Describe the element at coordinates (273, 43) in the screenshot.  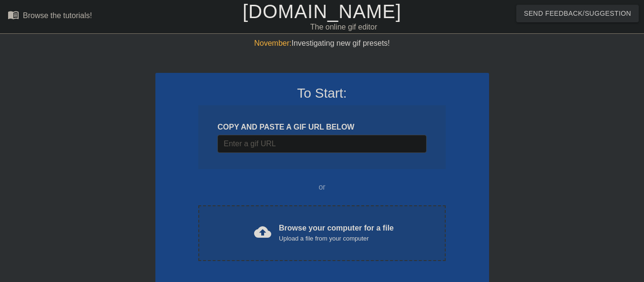
I see `span: November:` at that location.